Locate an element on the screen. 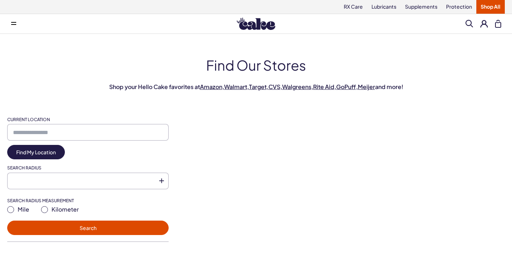 This screenshot has height=279, width=512. a: Walmart is located at coordinates (235, 86).